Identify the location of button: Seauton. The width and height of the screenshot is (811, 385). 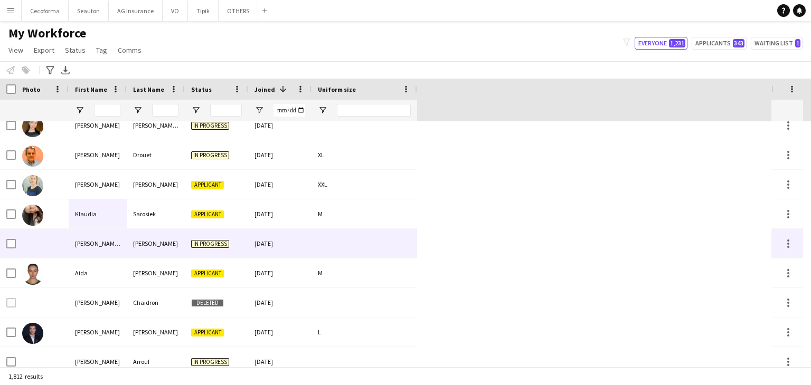
(89, 11).